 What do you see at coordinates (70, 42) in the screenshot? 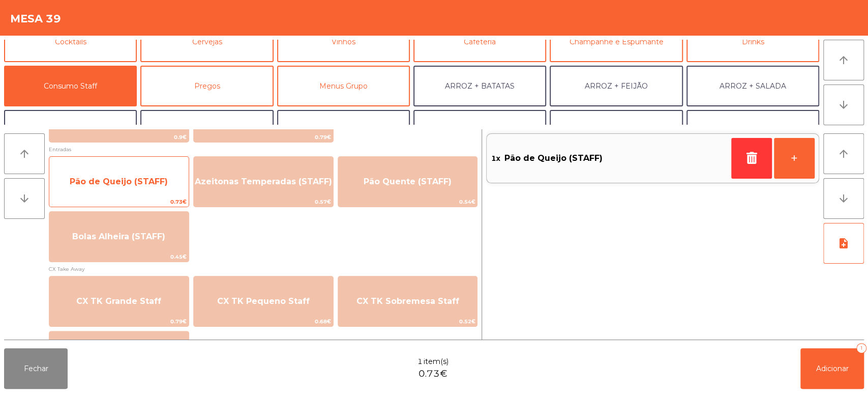
I see `button: Cocktails` at bounding box center [70, 42].